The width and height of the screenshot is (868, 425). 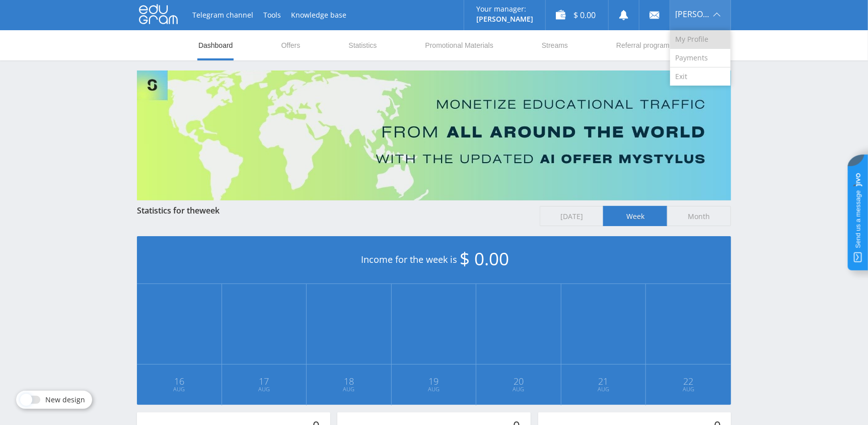 I want to click on a: Referral program, so click(x=643, y=46).